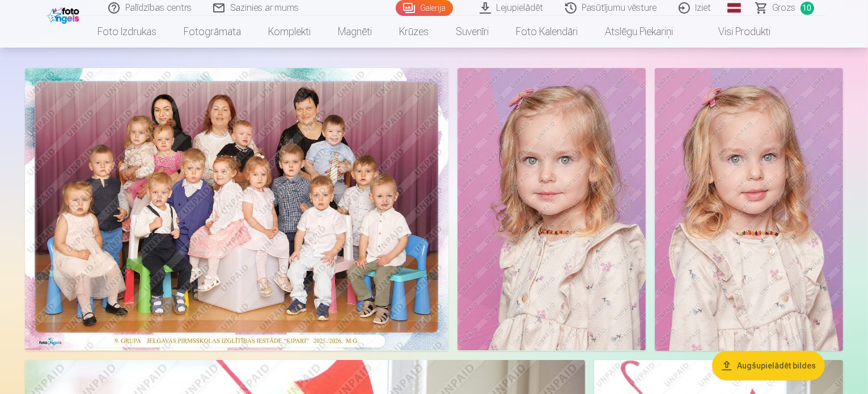 The height and width of the screenshot is (394, 868). What do you see at coordinates (807, 8) in the screenshot?
I see `span: 10` at bounding box center [807, 8].